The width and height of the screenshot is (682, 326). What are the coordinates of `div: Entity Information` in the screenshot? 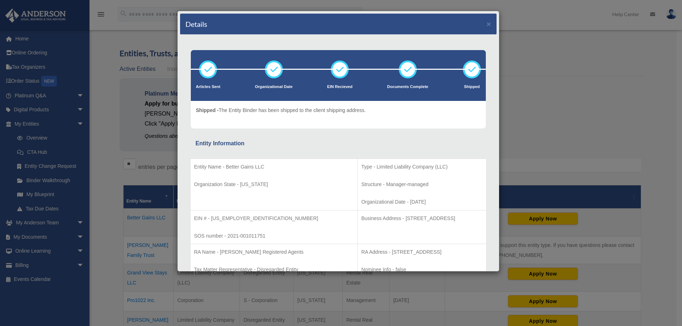 It's located at (338, 144).